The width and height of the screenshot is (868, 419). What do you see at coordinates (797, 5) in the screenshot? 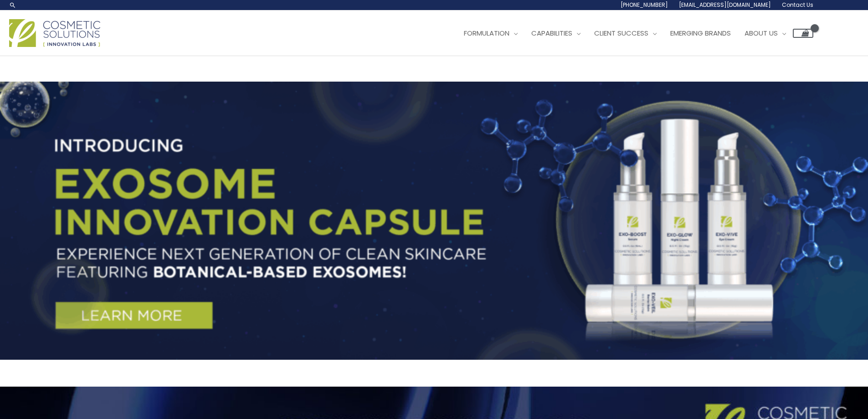
I see `span: Contact Us` at bounding box center [797, 5].